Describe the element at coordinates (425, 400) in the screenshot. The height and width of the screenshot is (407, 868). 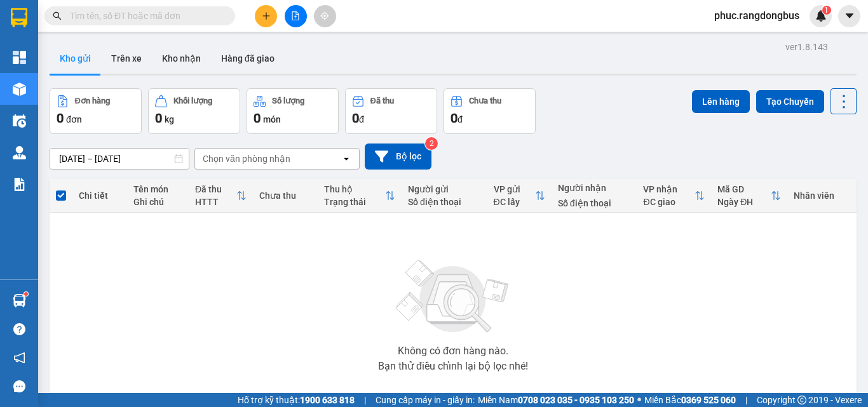
I see `span: Cung cấp máy in - giấy in:` at that location.